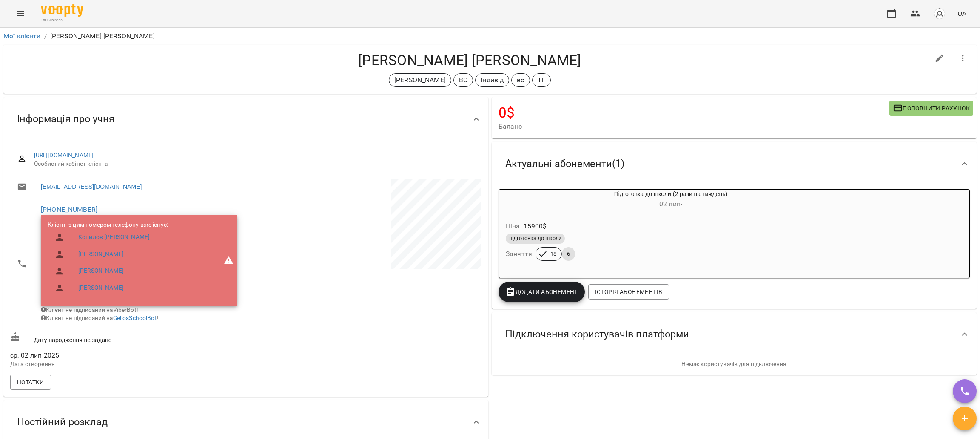  Describe the element at coordinates (100, 318) in the screenshot. I see `span: Клієнт не підписаний на !` at that location.